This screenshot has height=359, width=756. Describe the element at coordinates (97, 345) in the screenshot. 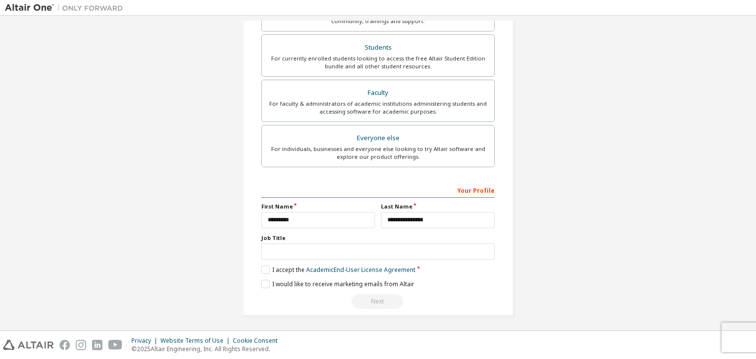

I see `img: linkedin.svg` at that location.